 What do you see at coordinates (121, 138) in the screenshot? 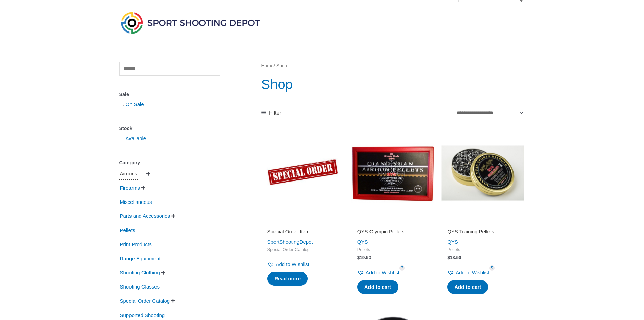
I see `input: Available` at bounding box center [121, 138].